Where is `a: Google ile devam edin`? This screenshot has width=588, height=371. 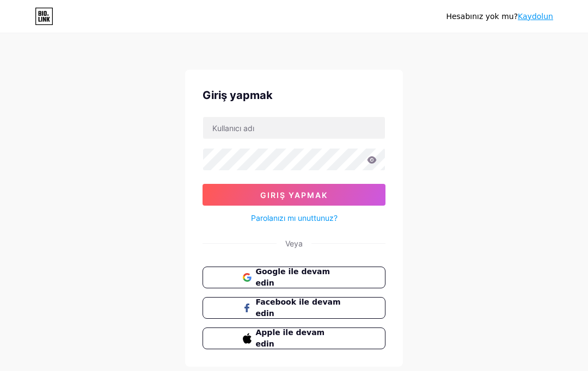
a: Google ile devam edin is located at coordinates (294, 278).